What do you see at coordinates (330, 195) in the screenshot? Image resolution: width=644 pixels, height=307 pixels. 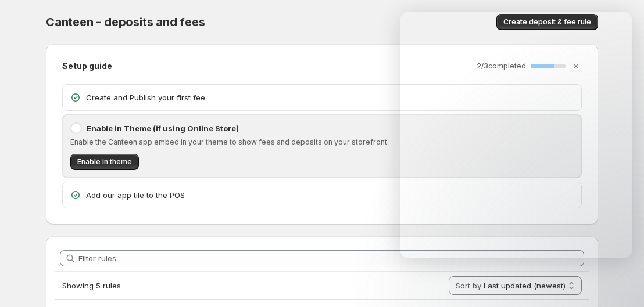 I see `p: Add our app tile to the POS` at bounding box center [330, 195].